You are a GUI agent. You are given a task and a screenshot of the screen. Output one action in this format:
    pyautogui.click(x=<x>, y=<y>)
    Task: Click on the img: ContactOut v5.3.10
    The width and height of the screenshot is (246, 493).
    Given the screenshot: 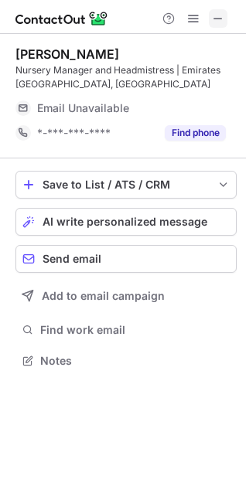 What is the action you would take?
    pyautogui.click(x=62, y=19)
    